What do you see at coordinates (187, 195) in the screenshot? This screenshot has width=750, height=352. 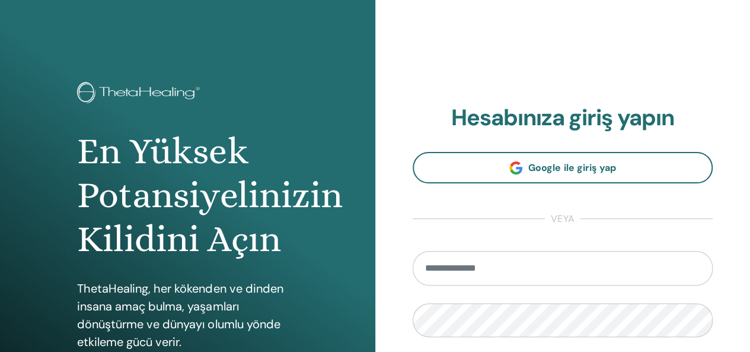 I see `h1: En Yüksek Potansiyelinizin Kilidini Açın` at bounding box center [187, 195].